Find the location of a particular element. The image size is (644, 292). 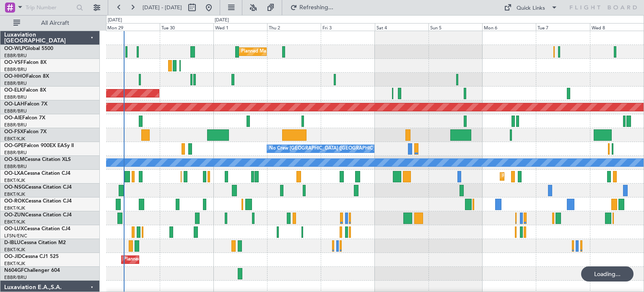

div: Sun 5 is located at coordinates (456, 27).